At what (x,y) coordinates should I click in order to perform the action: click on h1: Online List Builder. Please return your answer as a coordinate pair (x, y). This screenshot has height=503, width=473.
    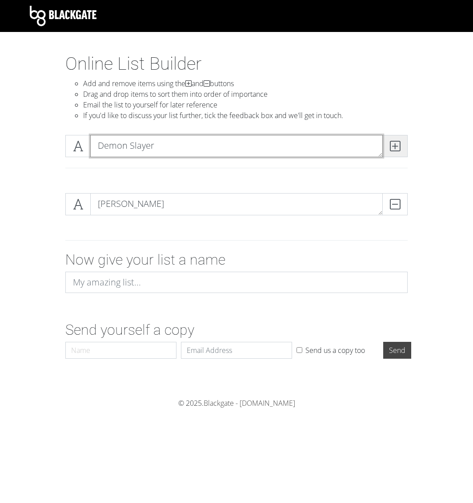
    Looking at the image, I should click on (236, 64).